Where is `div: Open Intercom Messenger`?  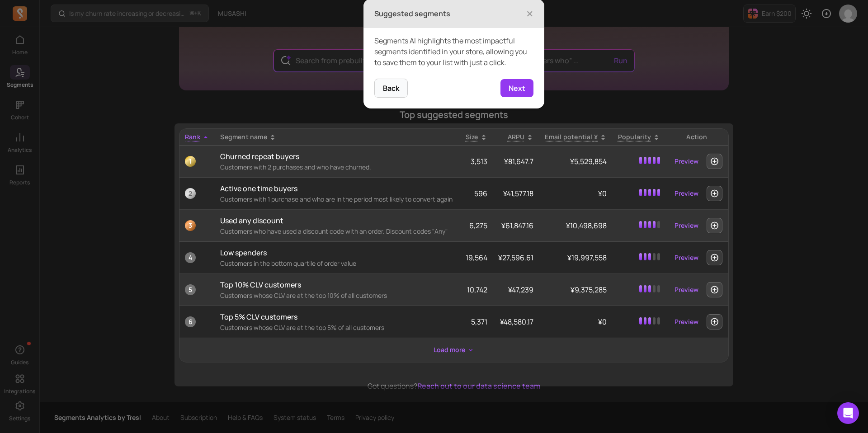
div: Open Intercom Messenger is located at coordinates (848, 413).